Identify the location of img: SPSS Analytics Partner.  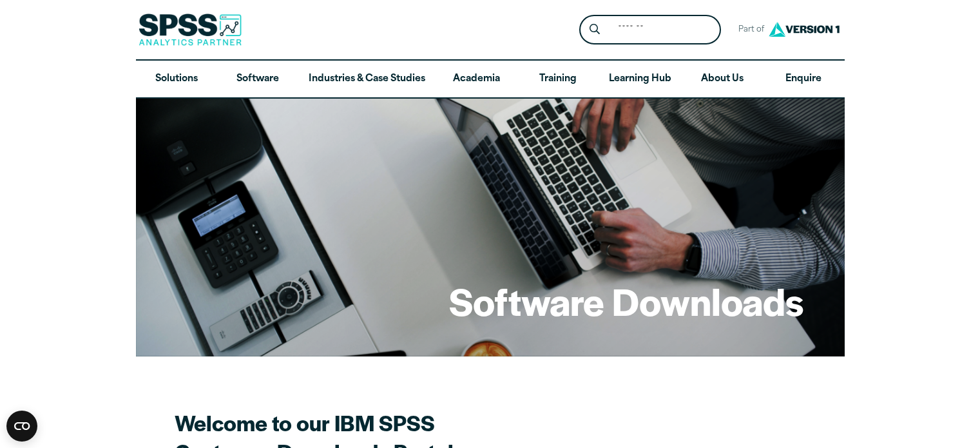
(190, 30).